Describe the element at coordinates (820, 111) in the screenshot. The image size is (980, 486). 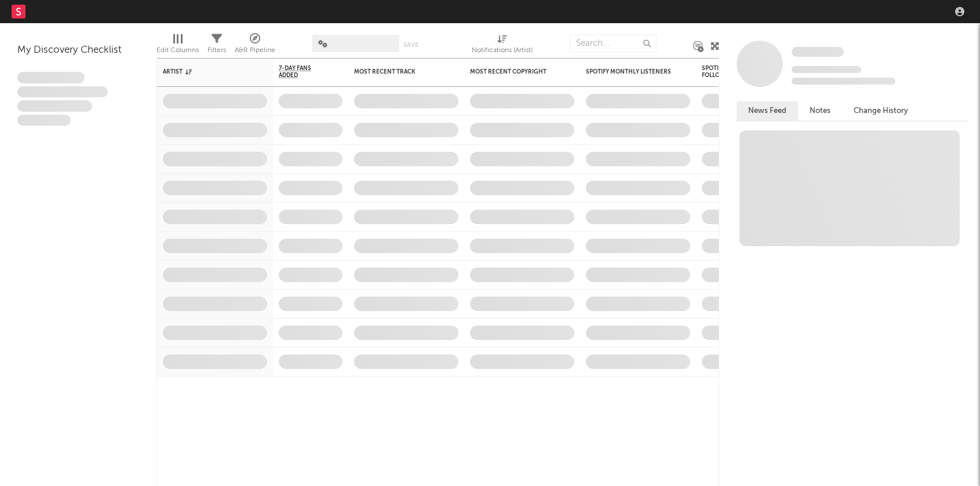
I see `button: Notes` at that location.